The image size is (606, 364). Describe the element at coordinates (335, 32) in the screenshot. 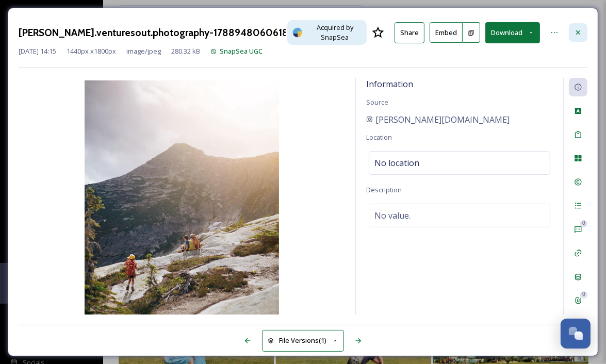

I see `span: Acquired by SnapSea` at that location.